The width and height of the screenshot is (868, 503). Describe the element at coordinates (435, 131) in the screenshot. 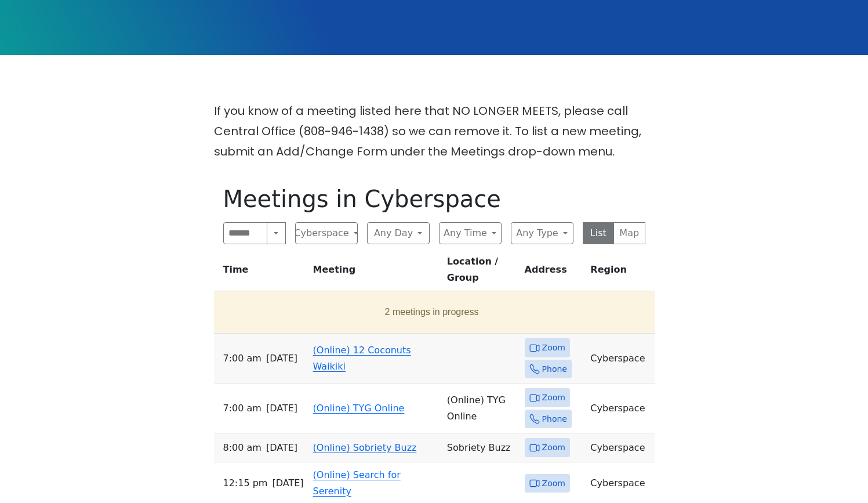

I see `p: If you know of a meeting listed here that NO LONGER MEETS, please call Central Office (808-946-14...` at that location.